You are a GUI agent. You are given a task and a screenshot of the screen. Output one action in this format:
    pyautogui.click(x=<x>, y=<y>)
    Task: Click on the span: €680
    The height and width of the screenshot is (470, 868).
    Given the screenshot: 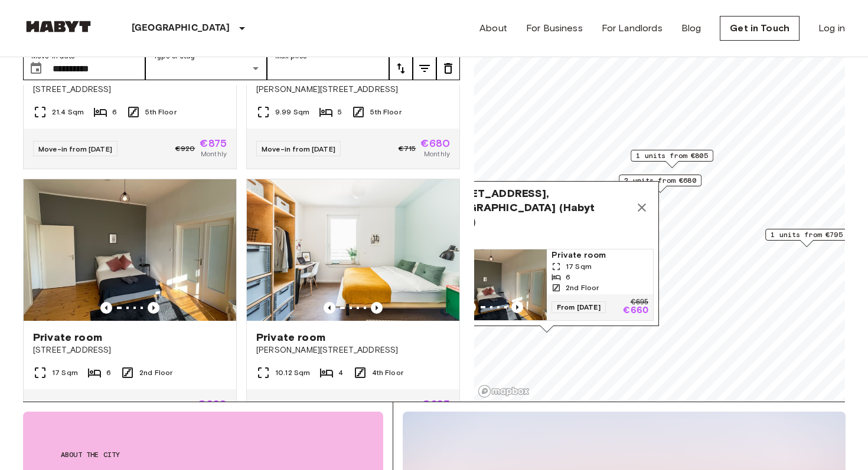 What is the action you would take?
    pyautogui.click(x=435, y=143)
    